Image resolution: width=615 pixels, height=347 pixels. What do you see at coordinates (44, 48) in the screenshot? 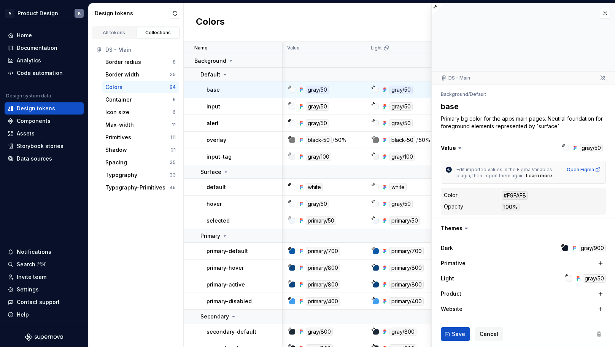
I see `a: Documentation` at bounding box center [44, 48].